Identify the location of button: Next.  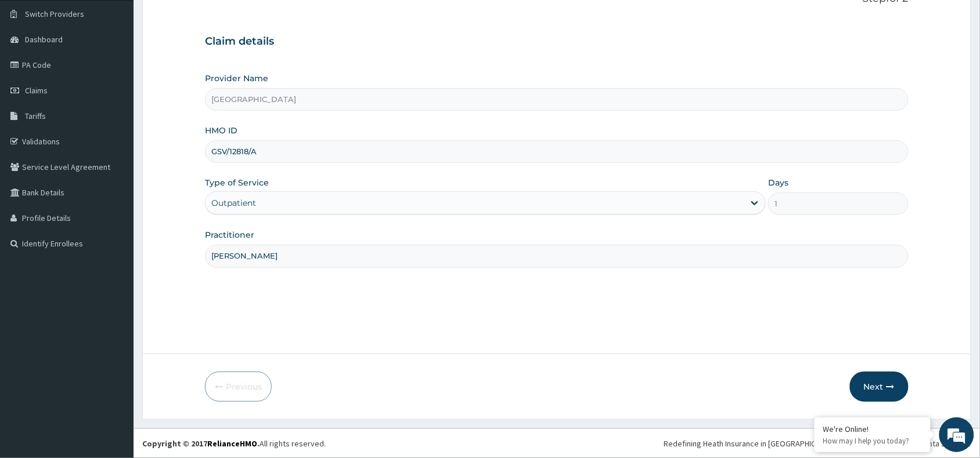
(879, 387).